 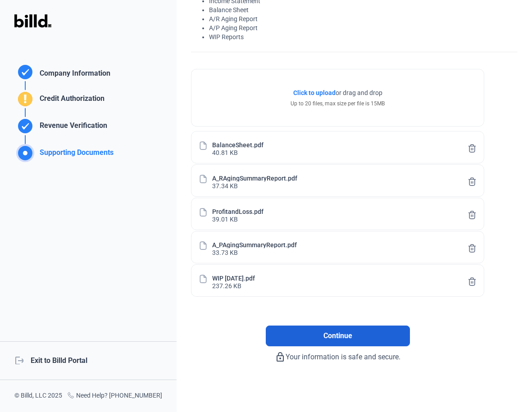 I want to click on li: A/P Aging Report, so click(x=363, y=28).